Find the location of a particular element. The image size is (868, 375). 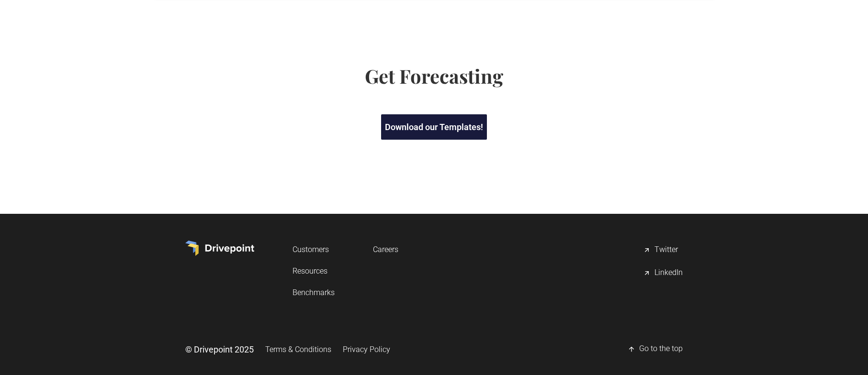

a: Go to the top is located at coordinates (655, 350).